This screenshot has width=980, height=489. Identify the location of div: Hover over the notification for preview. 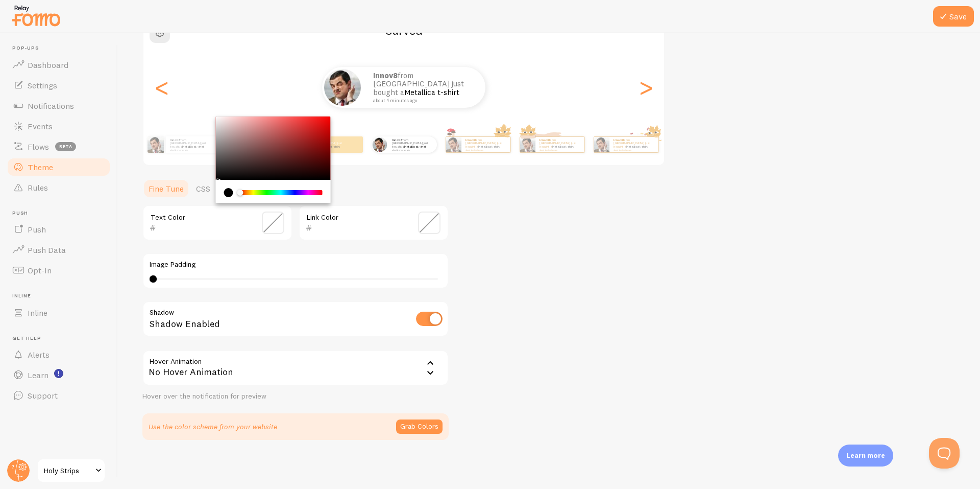
(295, 396).